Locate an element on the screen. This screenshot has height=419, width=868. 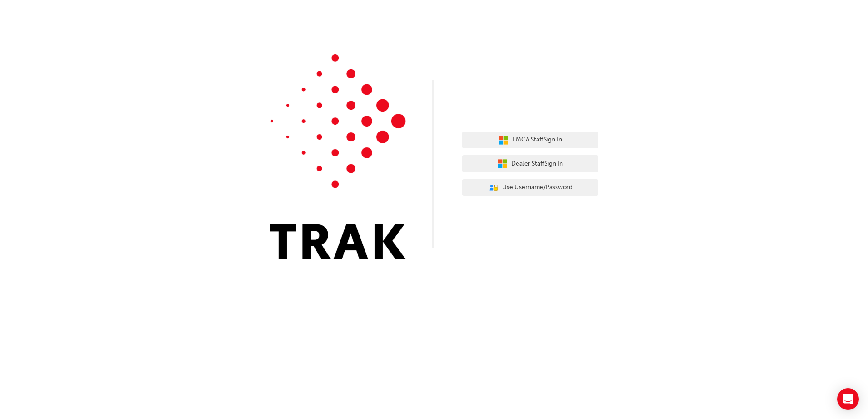
button: Dealer StaffSign In is located at coordinates (530, 164).